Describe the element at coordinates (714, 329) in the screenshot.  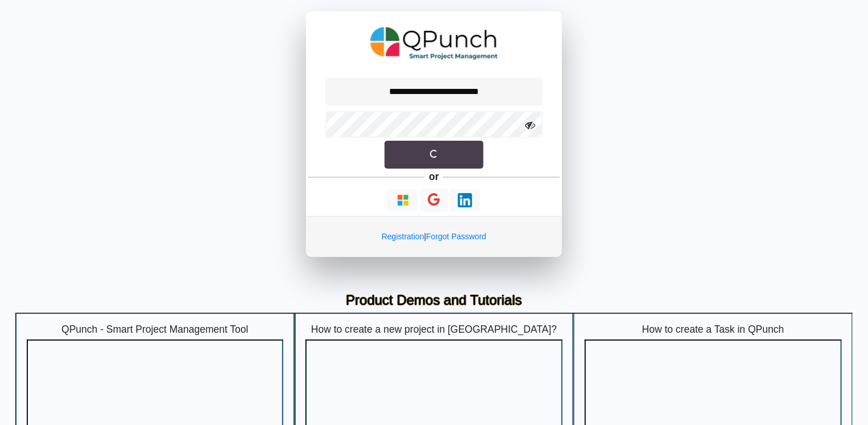
I see `h5: How to create a Task in QPunch` at that location.